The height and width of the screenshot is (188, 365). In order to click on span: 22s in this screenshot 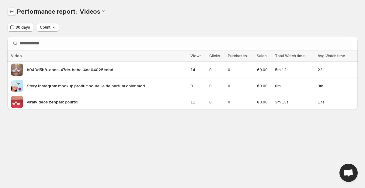, I will do `click(336, 70)`.